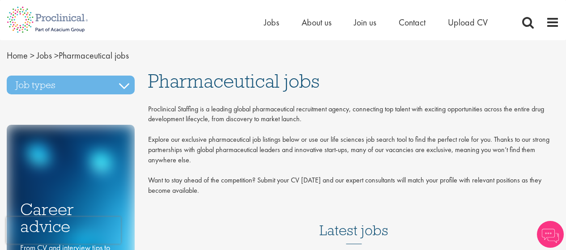  What do you see at coordinates (365, 22) in the screenshot?
I see `a: Join us` at bounding box center [365, 22].